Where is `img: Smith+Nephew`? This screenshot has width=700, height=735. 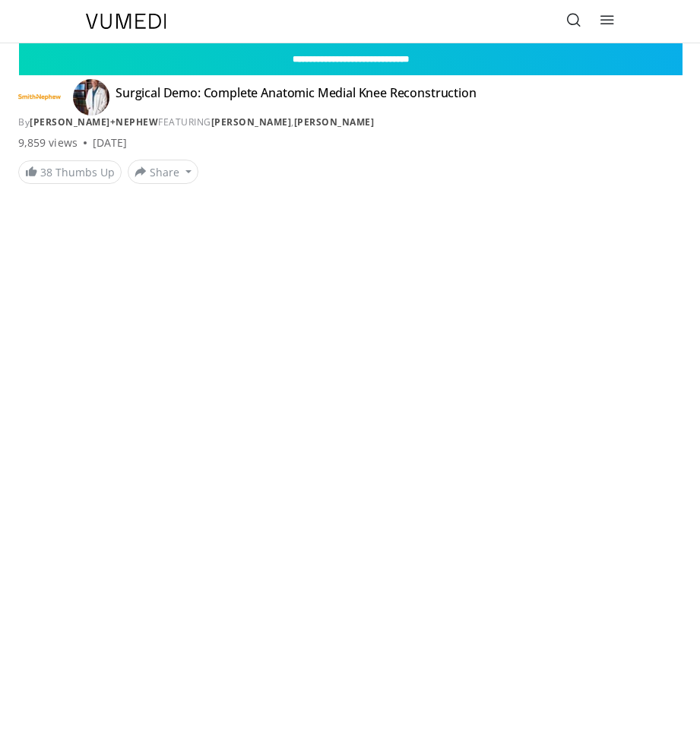
img: Smith+Nephew is located at coordinates (40, 97).